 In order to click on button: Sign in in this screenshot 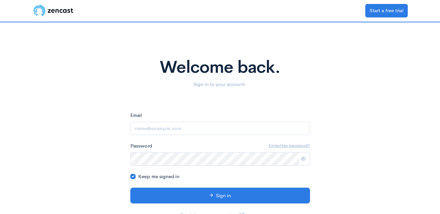, I will do `click(220, 196)`.